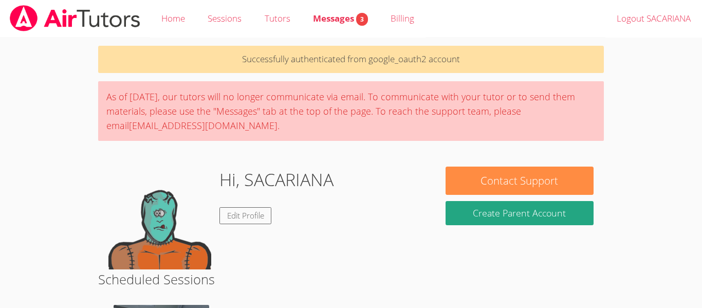 This screenshot has height=308, width=702. Describe the element at coordinates (246, 215) in the screenshot. I see `a: Edit Profile` at that location.